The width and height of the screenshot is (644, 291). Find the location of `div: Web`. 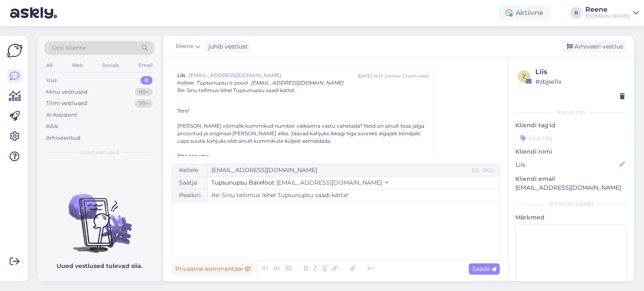

div: Web is located at coordinates (77, 65).